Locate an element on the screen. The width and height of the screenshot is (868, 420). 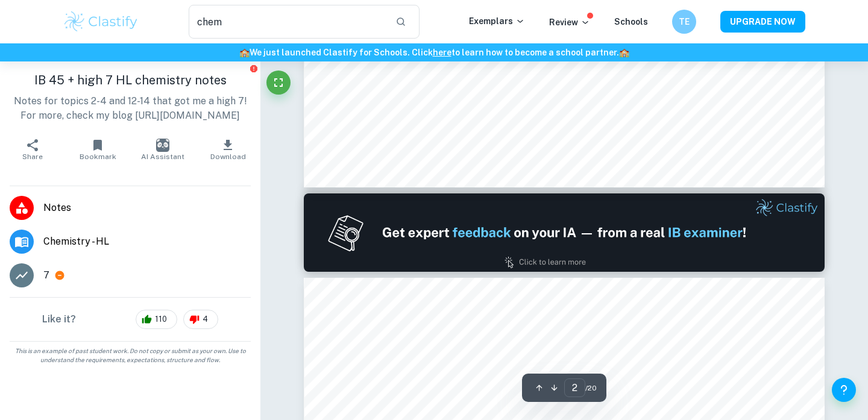
input: Search for any exemplars... is located at coordinates (287, 21).